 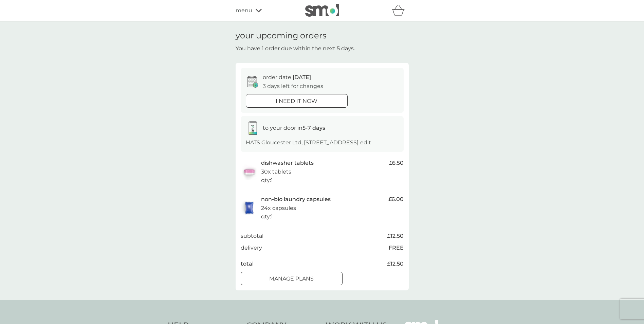 What do you see at coordinates (366, 142) in the screenshot?
I see `span: edit` at bounding box center [366, 142].